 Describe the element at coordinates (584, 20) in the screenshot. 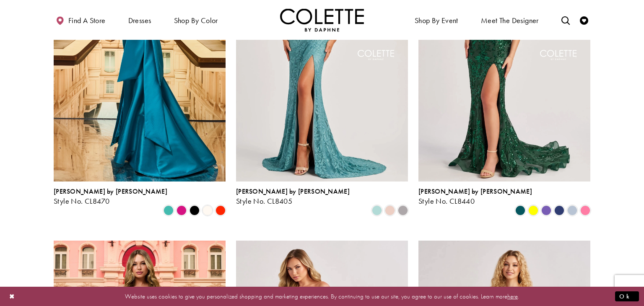

I see `a: Check Wishlist` at that location.